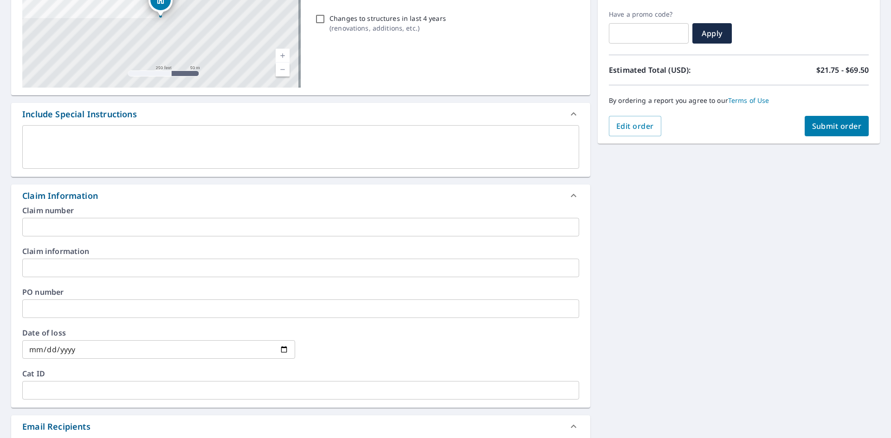  I want to click on p: By ordering a report you agree to our, so click(739, 101).